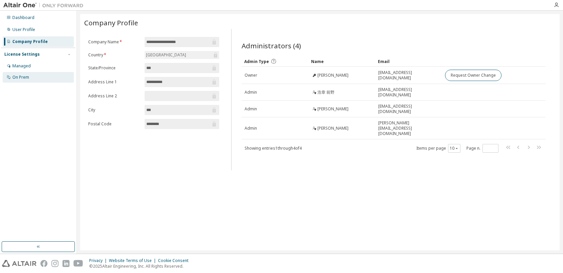  Describe the element at coordinates (326, 92) in the screenshot. I see `span: 浩章 前野` at that location.